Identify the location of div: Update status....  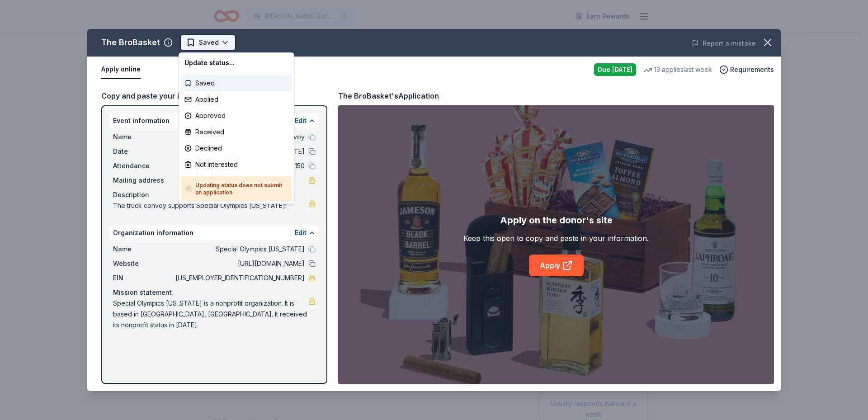
(237, 63).